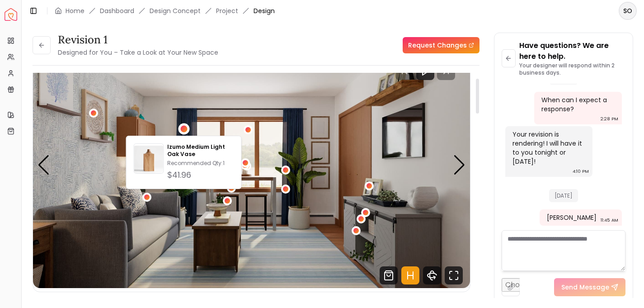  What do you see at coordinates (581, 171) in the screenshot?
I see `div: 4:10 PM` at bounding box center [581, 171].